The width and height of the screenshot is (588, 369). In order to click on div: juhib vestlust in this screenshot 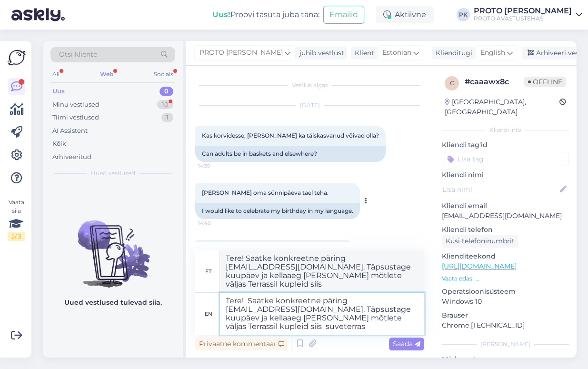, I will do `click(320, 53)`.